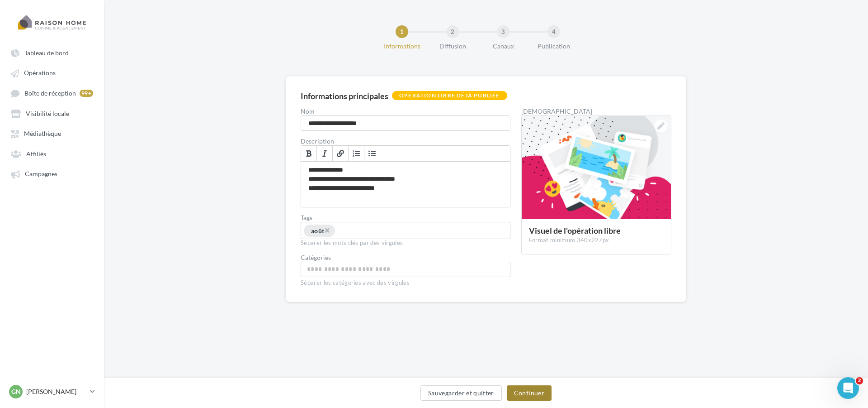 The height and width of the screenshot is (408, 868). I want to click on a: Visibilité locale, so click(52, 113).